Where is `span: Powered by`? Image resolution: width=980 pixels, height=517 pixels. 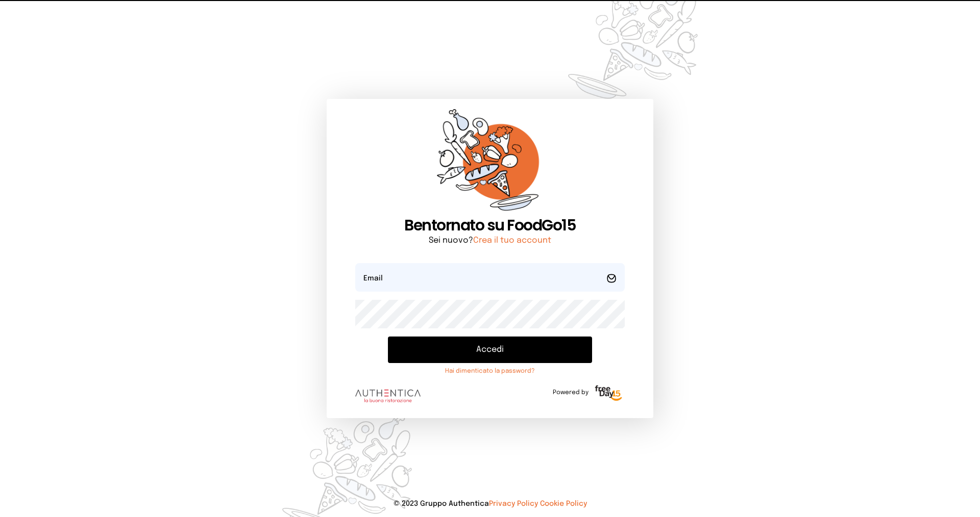 span: Powered by is located at coordinates (571, 393).